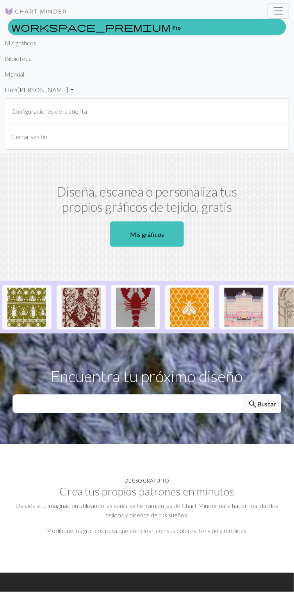 The image size is (294, 592). What do you see at coordinates (147, 377) in the screenshot?
I see `font: Encuentra tu próximo diseño` at bounding box center [147, 377].